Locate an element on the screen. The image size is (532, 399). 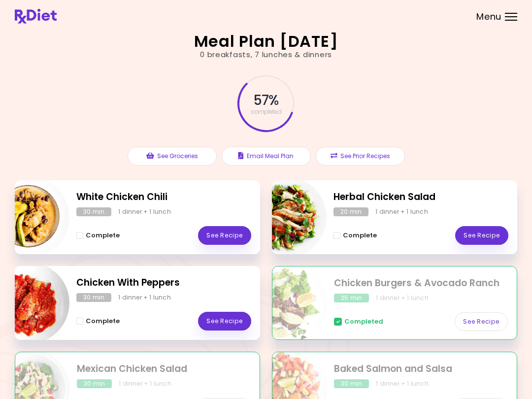
span: Menu is located at coordinates (488, 17).